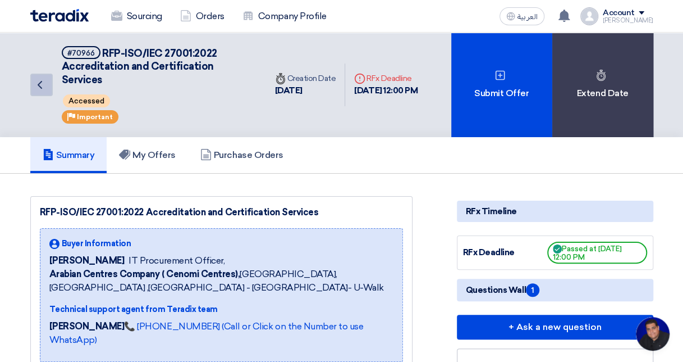 The image size is (683, 362). What do you see at coordinates (69, 155) in the screenshot?
I see `a: Summary` at bounding box center [69, 155].